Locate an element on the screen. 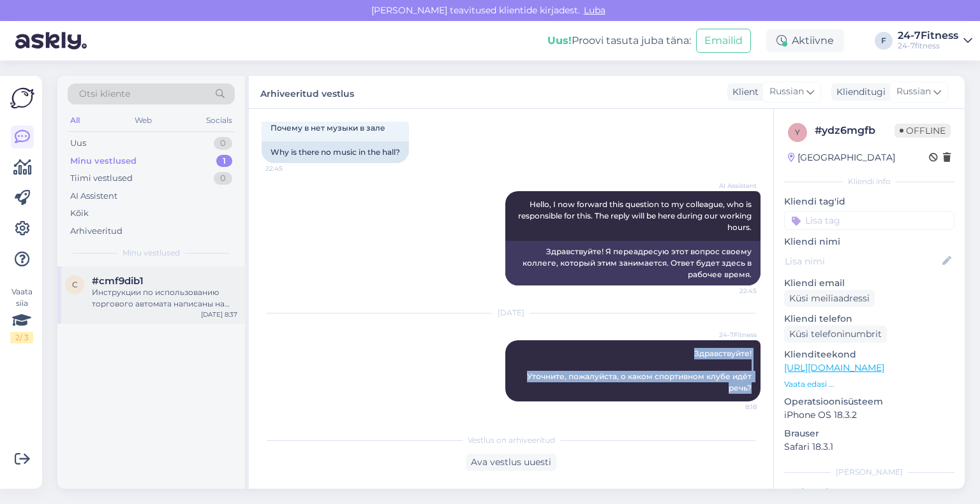 The height and width of the screenshot is (504, 980). span: Otsi kliente is located at coordinates (104, 93).